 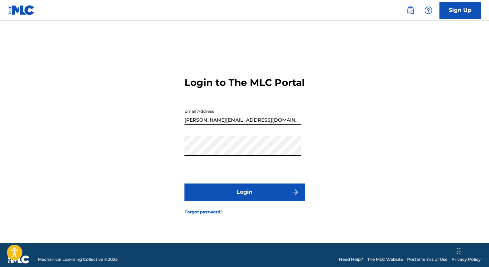 I want to click on img: MLC Logo, so click(x=21, y=10).